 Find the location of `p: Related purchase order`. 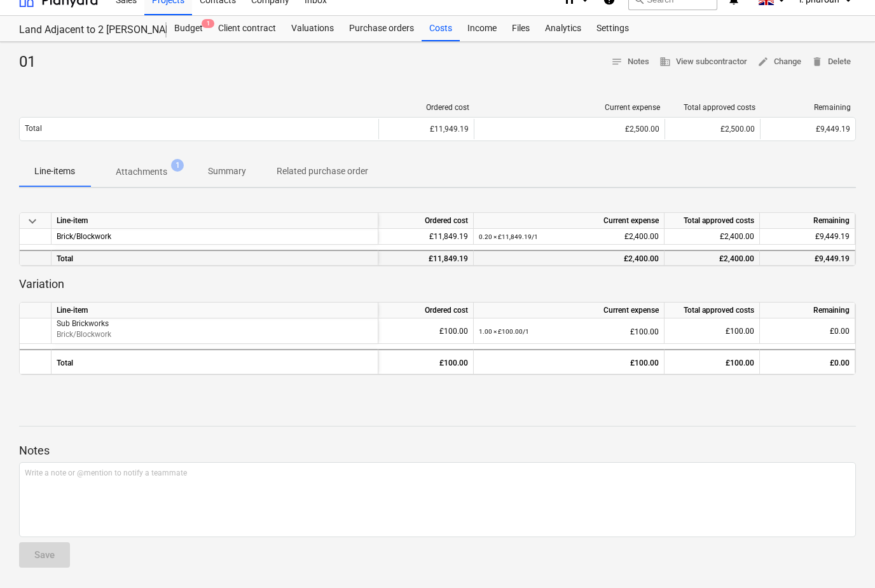

p: Related purchase order is located at coordinates (322, 171).